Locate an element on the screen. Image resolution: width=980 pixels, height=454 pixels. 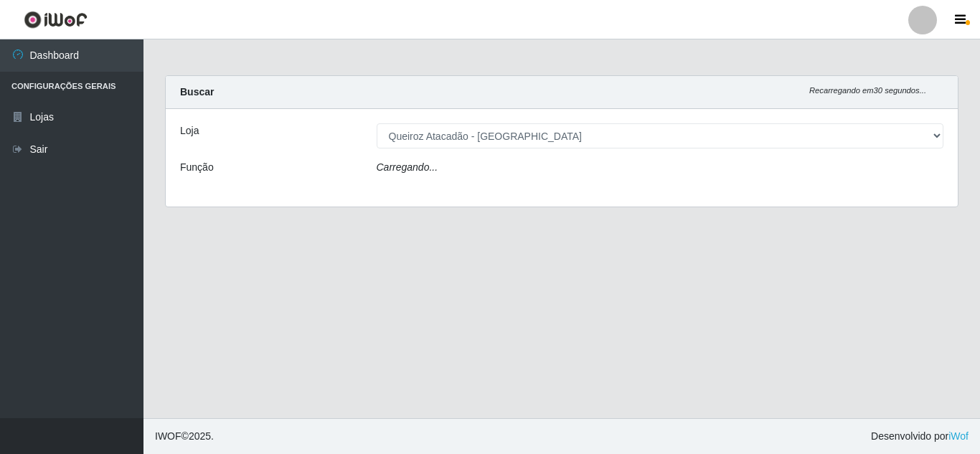
a: iWof is located at coordinates (959, 436).